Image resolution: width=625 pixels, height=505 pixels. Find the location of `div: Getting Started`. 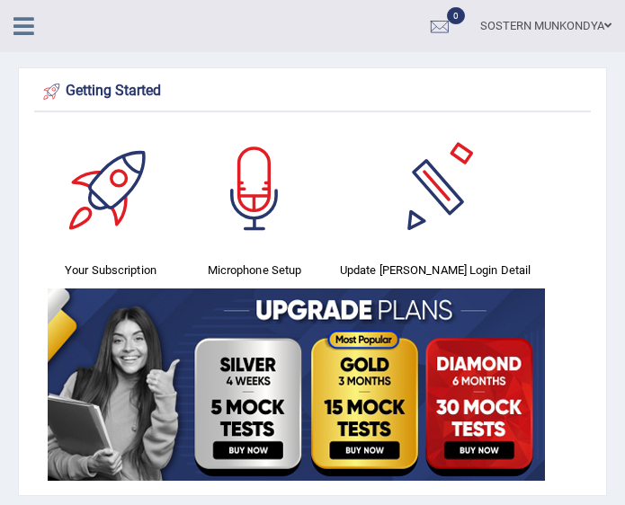

div: Getting Started is located at coordinates (312, 92).